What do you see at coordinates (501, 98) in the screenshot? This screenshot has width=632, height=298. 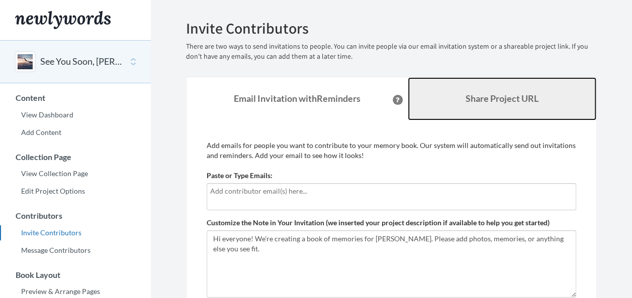 I see `b: Share Project URL` at bounding box center [501, 98].